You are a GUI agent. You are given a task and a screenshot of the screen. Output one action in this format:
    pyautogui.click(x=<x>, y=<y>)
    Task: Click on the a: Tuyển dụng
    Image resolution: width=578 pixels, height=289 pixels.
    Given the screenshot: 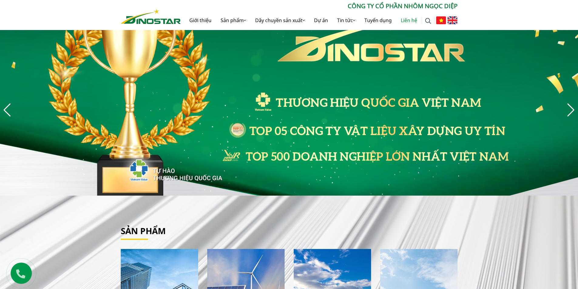 What is the action you would take?
    pyautogui.click(x=378, y=20)
    